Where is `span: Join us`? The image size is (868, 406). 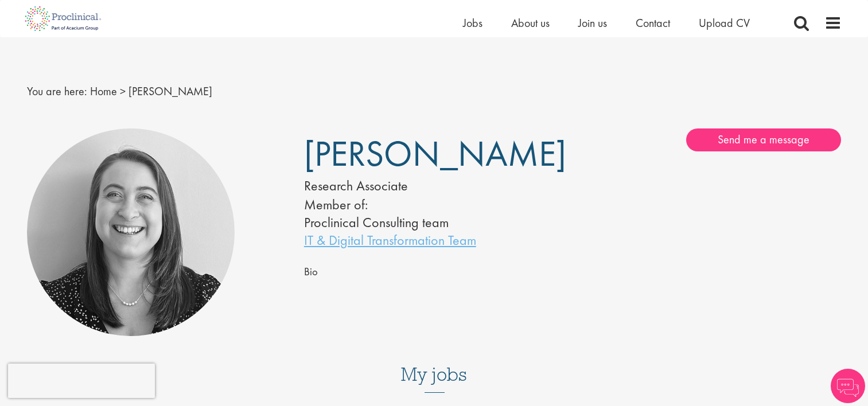 span: Join us is located at coordinates (592, 23).